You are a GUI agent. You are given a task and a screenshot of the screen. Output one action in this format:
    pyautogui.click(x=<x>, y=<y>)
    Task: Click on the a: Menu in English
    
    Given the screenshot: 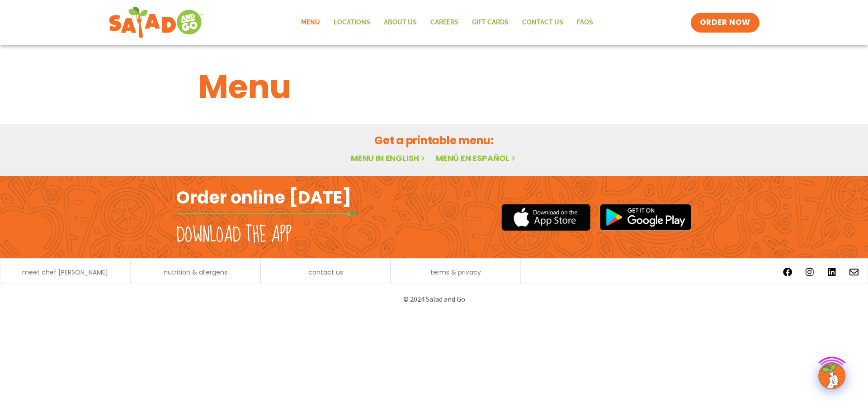 What is the action you would take?
    pyautogui.click(x=389, y=158)
    